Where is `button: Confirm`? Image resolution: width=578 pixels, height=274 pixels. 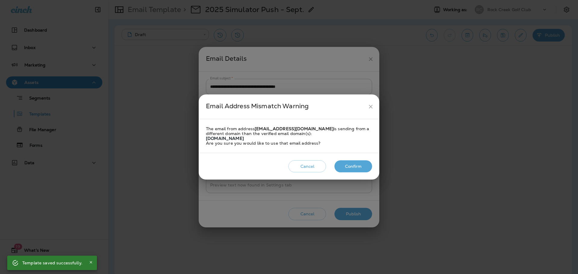 button: Confirm is located at coordinates (353, 167).